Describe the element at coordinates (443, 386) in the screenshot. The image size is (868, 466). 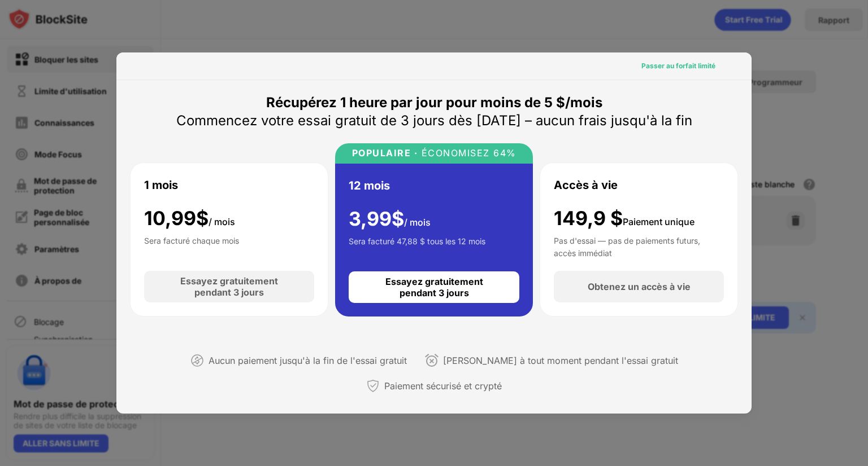
I see `font: Paiement sécurisé et crypté` at that location.